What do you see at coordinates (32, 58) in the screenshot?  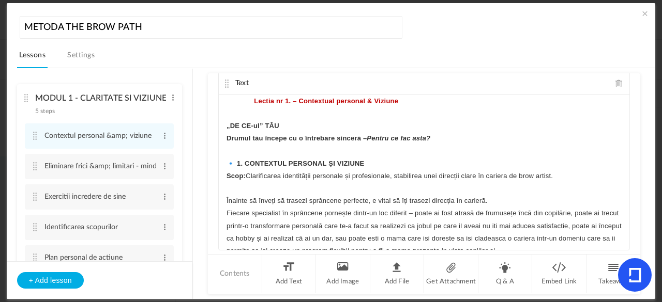 I see `a: Lessons` at bounding box center [32, 58].